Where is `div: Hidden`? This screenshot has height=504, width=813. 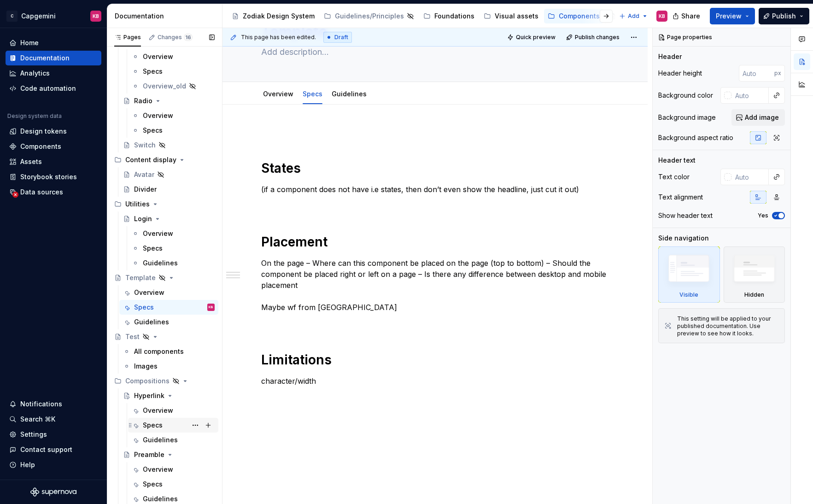
div: Hidden is located at coordinates (754, 274).